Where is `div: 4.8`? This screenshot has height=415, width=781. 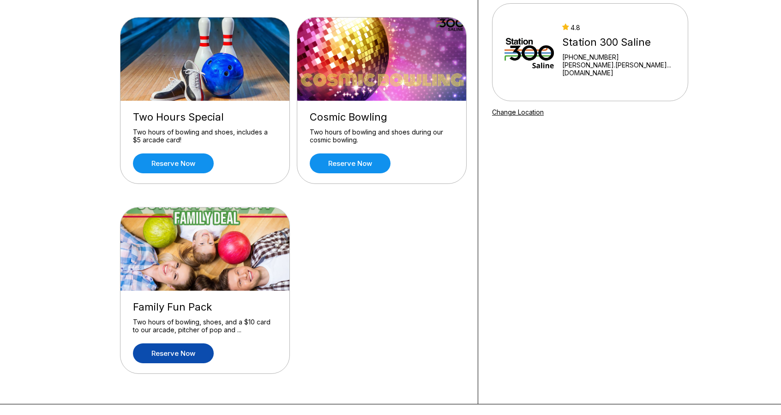
div: 4.8 is located at coordinates (619, 27).